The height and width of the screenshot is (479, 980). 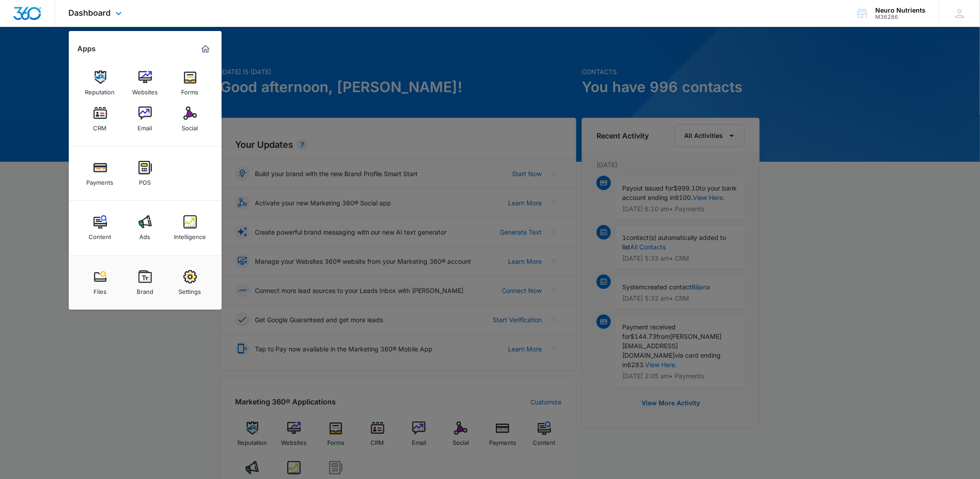 What do you see at coordinates (190, 126) in the screenshot?
I see `div: Social` at bounding box center [190, 126].